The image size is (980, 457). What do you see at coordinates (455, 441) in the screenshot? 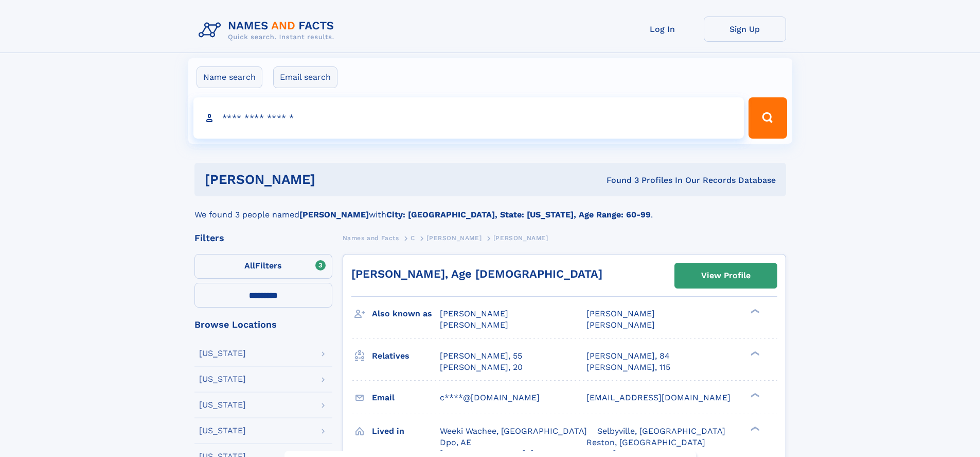
I see `span: Dpo, AE` at bounding box center [455, 441].